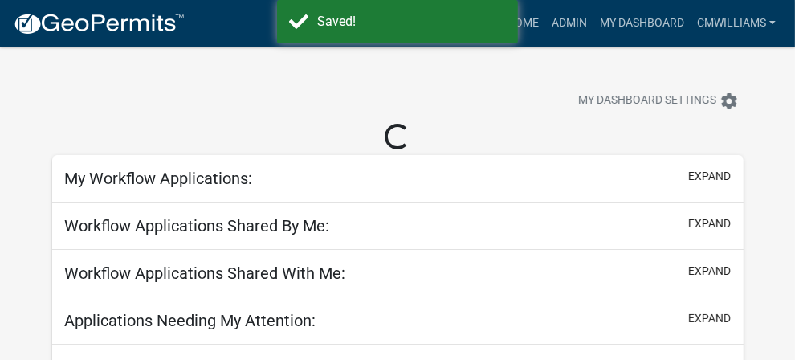  Describe the element at coordinates (729, 101) in the screenshot. I see `i: settings` at that location.